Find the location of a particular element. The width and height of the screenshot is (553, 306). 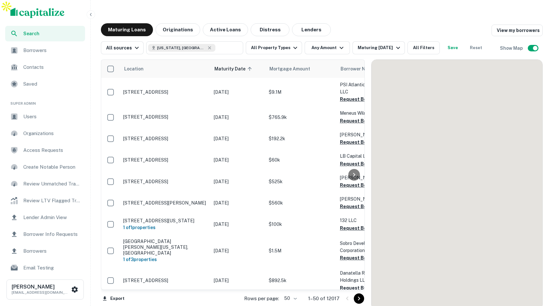

div: Access Requests is located at coordinates (45, 150).